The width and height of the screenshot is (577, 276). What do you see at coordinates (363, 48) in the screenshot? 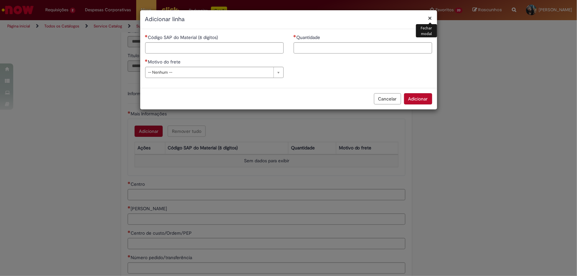
I see `input: Quantidade` at bounding box center [363, 48].